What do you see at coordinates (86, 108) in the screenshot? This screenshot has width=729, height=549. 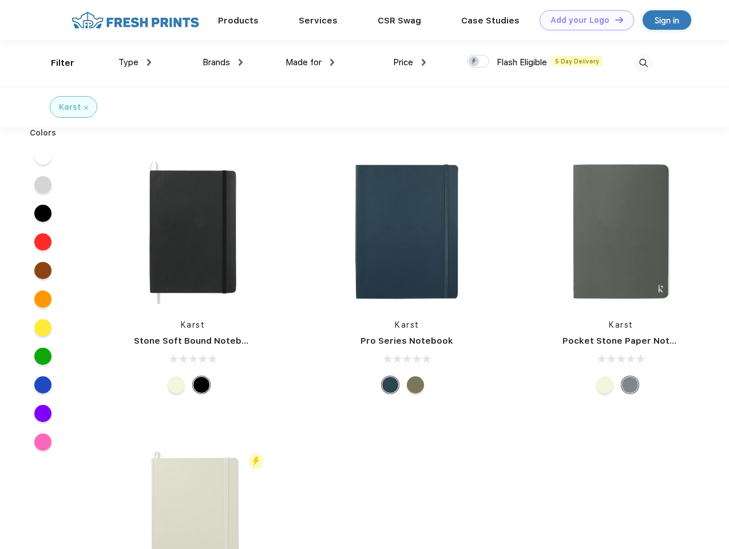 I see `img: filter_cancel.svg` at bounding box center [86, 108].